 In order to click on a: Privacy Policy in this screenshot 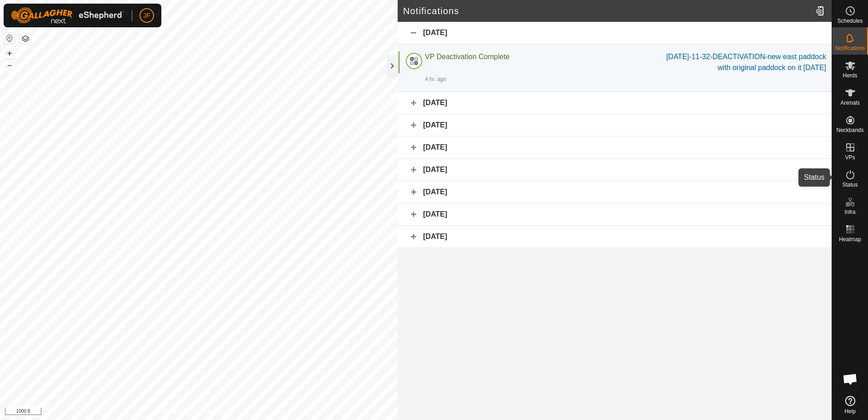, I will do `click(180, 412)`.